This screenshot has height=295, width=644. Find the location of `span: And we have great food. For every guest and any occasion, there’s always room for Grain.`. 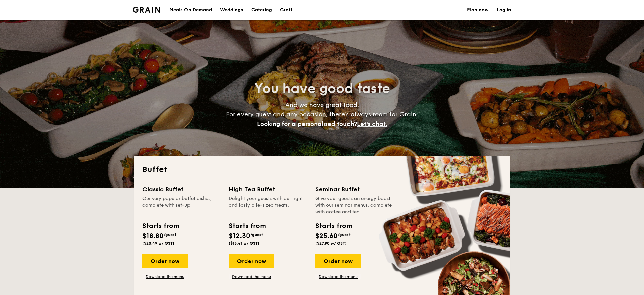

span: And we have great food. For every guest and any occasion, there’s always room for Grain. is located at coordinates (322, 114).